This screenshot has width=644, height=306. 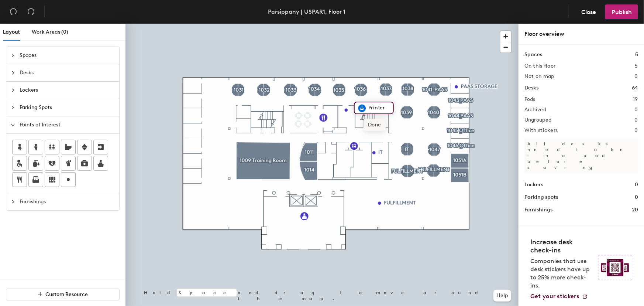 I want to click on h2: 19, so click(x=635, y=99).